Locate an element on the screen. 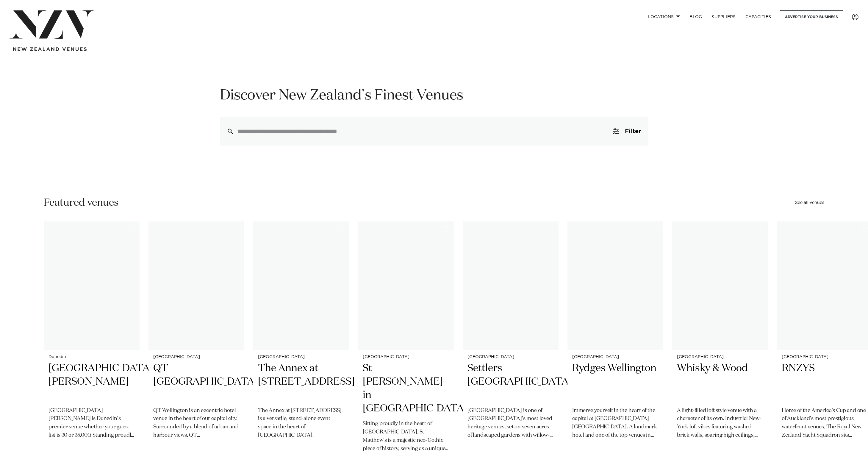  a: Locations is located at coordinates (664, 17).